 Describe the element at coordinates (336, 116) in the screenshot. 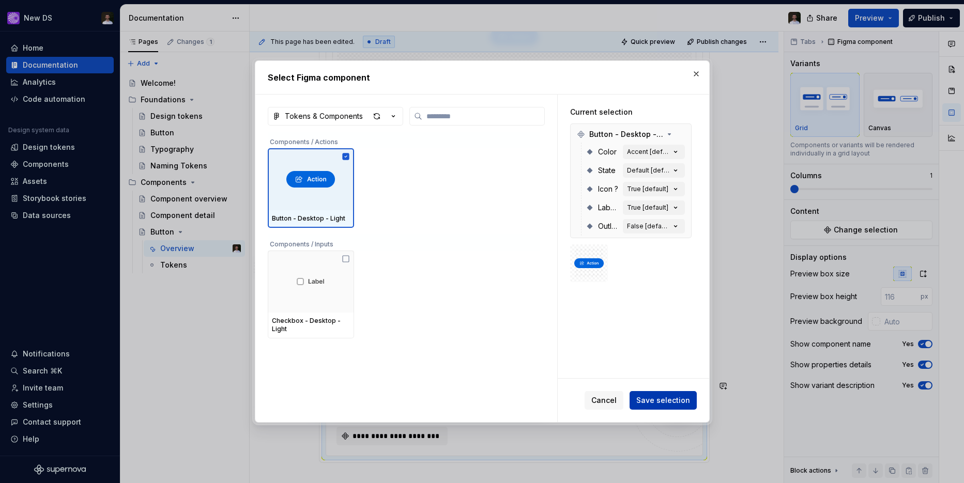

I see `button: Tokens & Components` at that location.